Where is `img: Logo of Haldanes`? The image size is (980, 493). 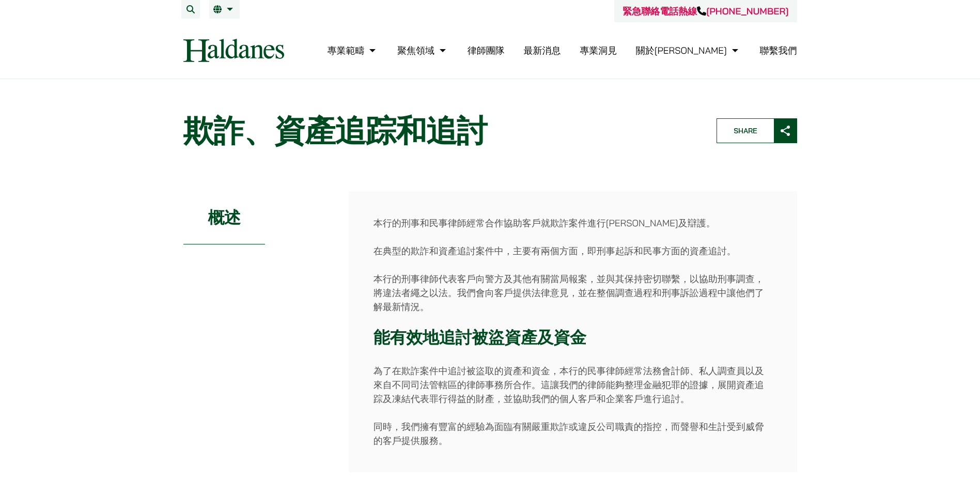
img: Logo of Haldanes is located at coordinates (234, 50).